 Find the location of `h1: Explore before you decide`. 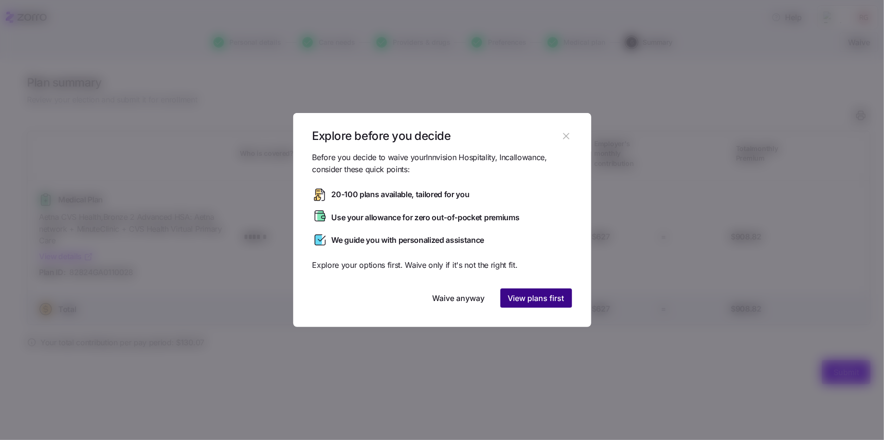

h1: Explore before you decide is located at coordinates (436, 136).